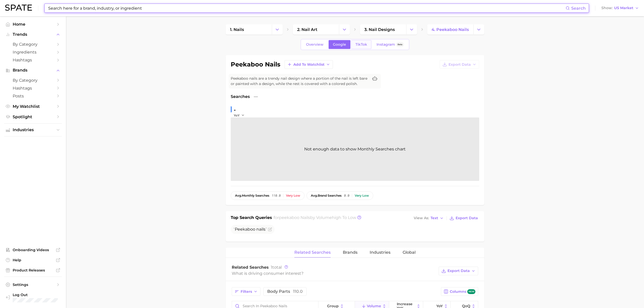 The image size is (644, 308). What do you see at coordinates (33, 52) in the screenshot?
I see `a: Ingredients` at bounding box center [33, 52].